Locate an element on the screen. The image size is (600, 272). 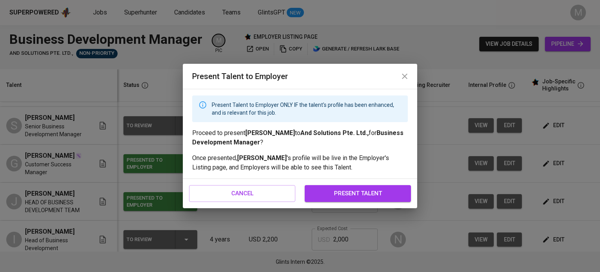
button: close is located at coordinates (405, 76).